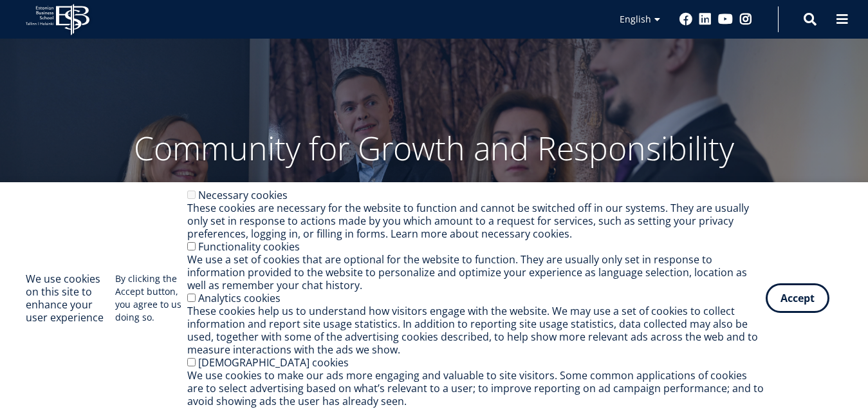 The width and height of the screenshot is (868, 414). What do you see at coordinates (476, 221) in the screenshot?
I see `div: These cookies are necessary for the website to function and cannot be switched off in our systems...` at bounding box center [476, 221].